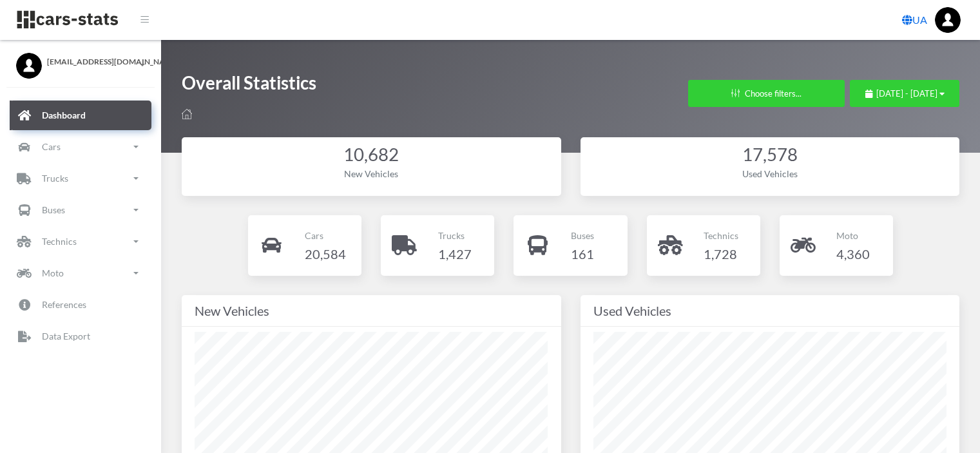 This screenshot has height=453, width=980. What do you see at coordinates (248, 86) in the screenshot?
I see `h1: Overall Statistics` at bounding box center [248, 86].